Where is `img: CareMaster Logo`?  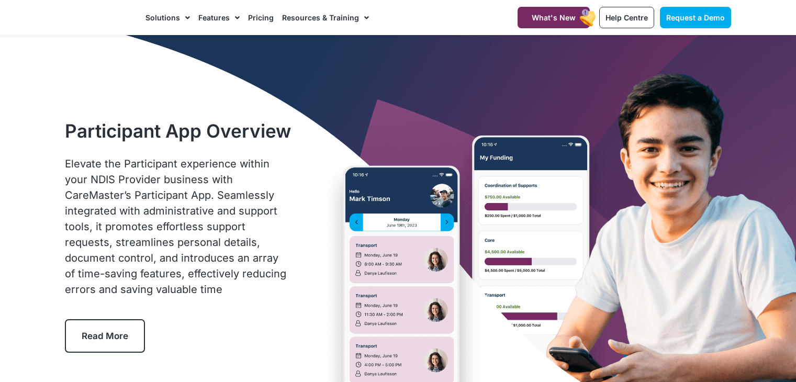
img: CareMaster Logo is located at coordinates (99, 18).